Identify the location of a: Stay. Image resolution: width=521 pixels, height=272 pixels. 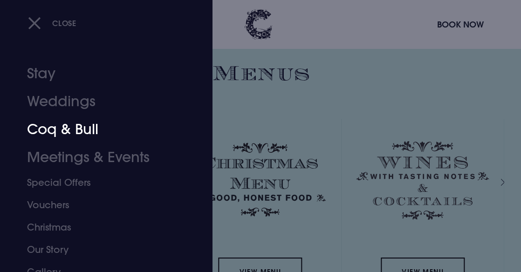
(100, 74).